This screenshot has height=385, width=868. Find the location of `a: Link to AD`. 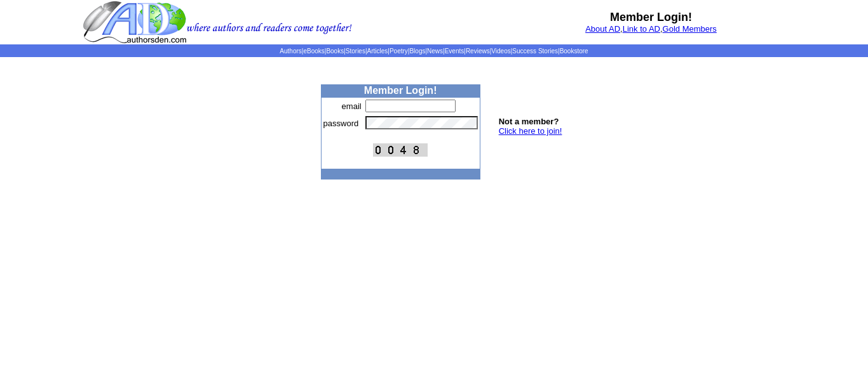

a: Link to AD is located at coordinates (641, 29).